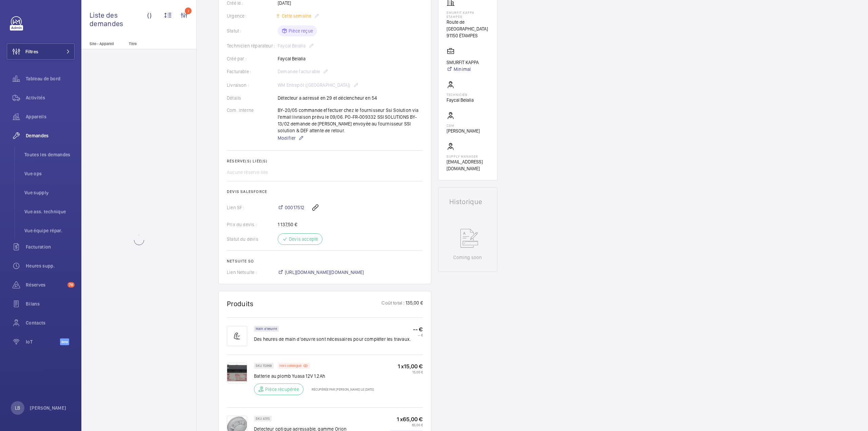 This screenshot has height=431, width=868. I want to click on img: muscle-sm.svg, so click(236, 336).